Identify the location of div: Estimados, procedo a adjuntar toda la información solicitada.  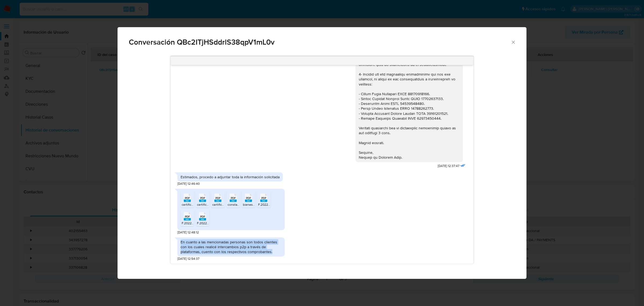
(230, 177).